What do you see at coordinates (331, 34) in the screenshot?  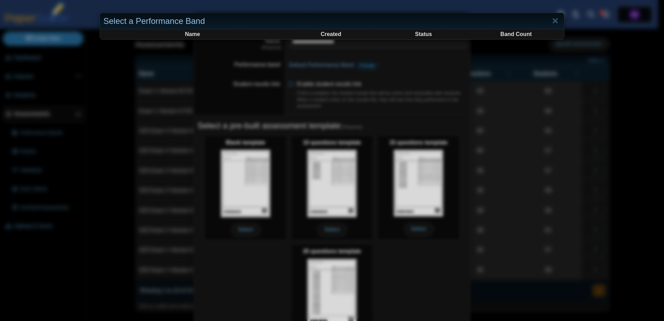 I see `th: Created` at bounding box center [331, 34].